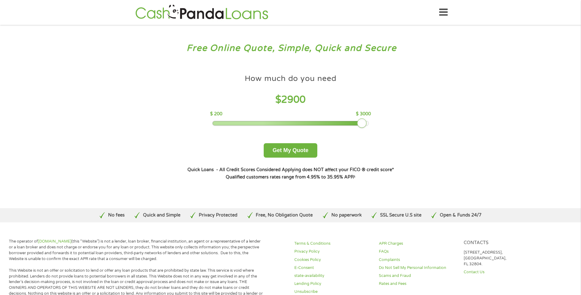  What do you see at coordinates (401, 215) in the screenshot?
I see `p: SSL Secure U.S site` at bounding box center [401, 215].